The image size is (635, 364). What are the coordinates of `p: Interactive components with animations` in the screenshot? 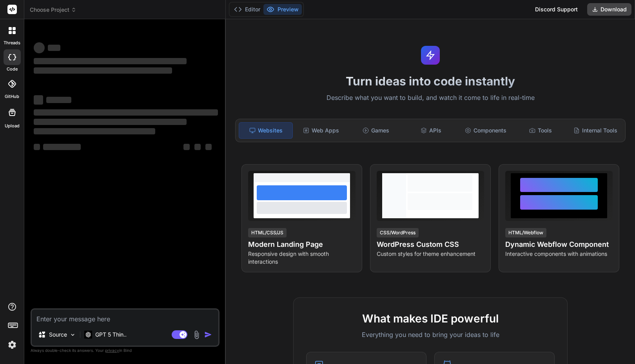 It's located at (559, 254).